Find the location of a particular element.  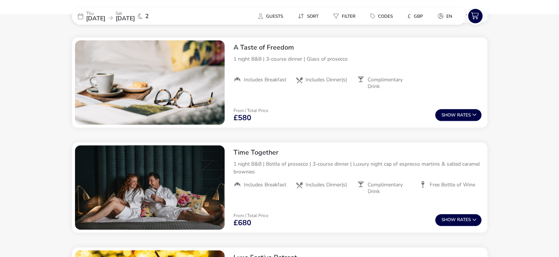

span: Codes is located at coordinates (386, 16).